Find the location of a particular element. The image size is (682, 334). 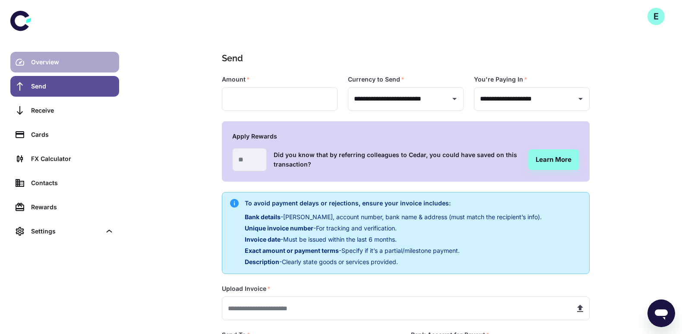

span: Unique invoice number is located at coordinates (279, 228).